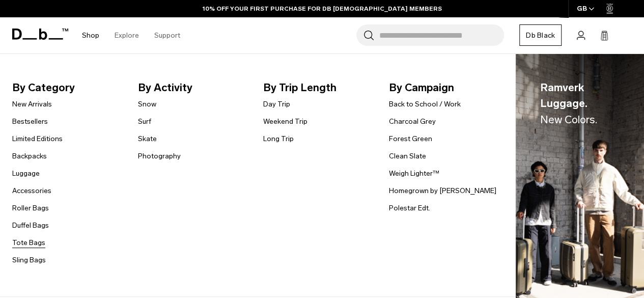 The width and height of the screenshot is (644, 298). Describe the element at coordinates (26, 173) in the screenshot. I see `a: Luggage` at that location.